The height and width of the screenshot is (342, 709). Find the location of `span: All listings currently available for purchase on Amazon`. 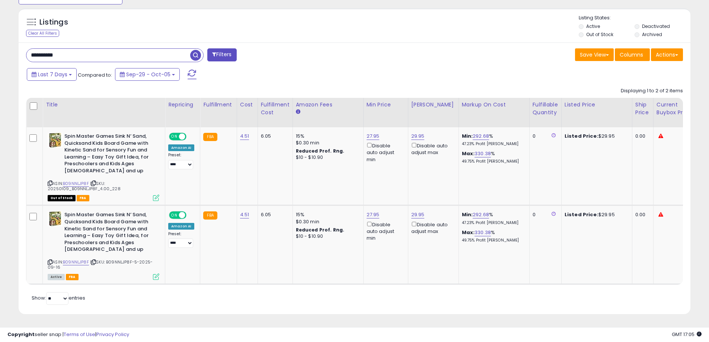

span: All listings currently available for purchase on Amazon is located at coordinates (56, 277).